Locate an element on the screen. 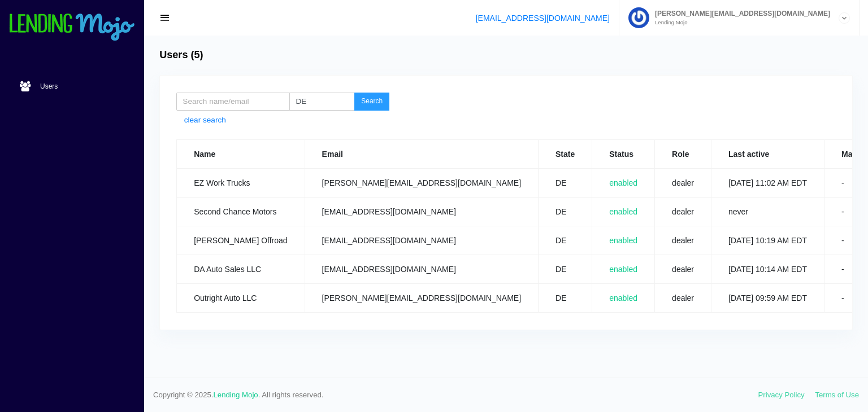 The width and height of the screenshot is (868, 412). td: never is located at coordinates (768, 212).